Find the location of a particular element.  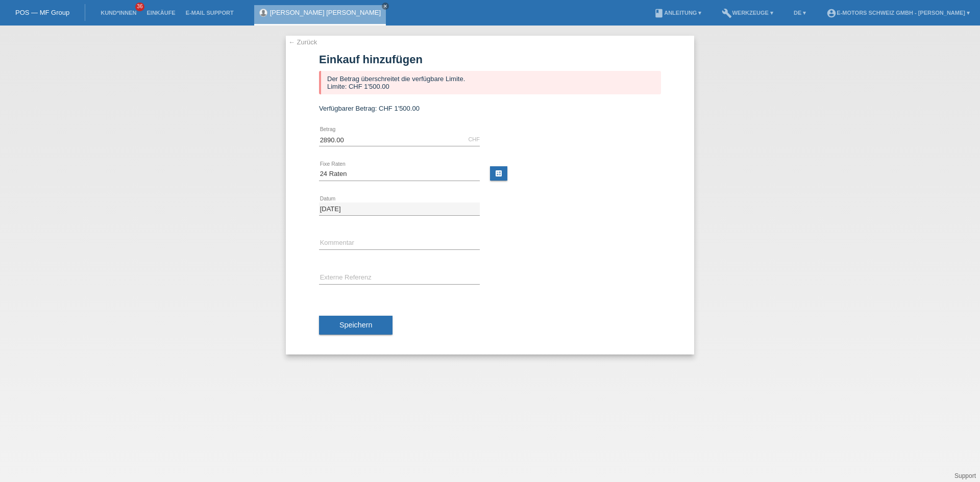

a: buildWerkzeuge ▾ is located at coordinates (748, 13).